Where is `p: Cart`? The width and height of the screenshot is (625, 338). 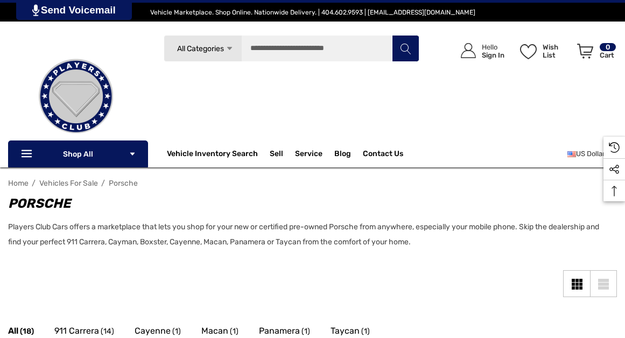
p: Cart is located at coordinates (608, 55).